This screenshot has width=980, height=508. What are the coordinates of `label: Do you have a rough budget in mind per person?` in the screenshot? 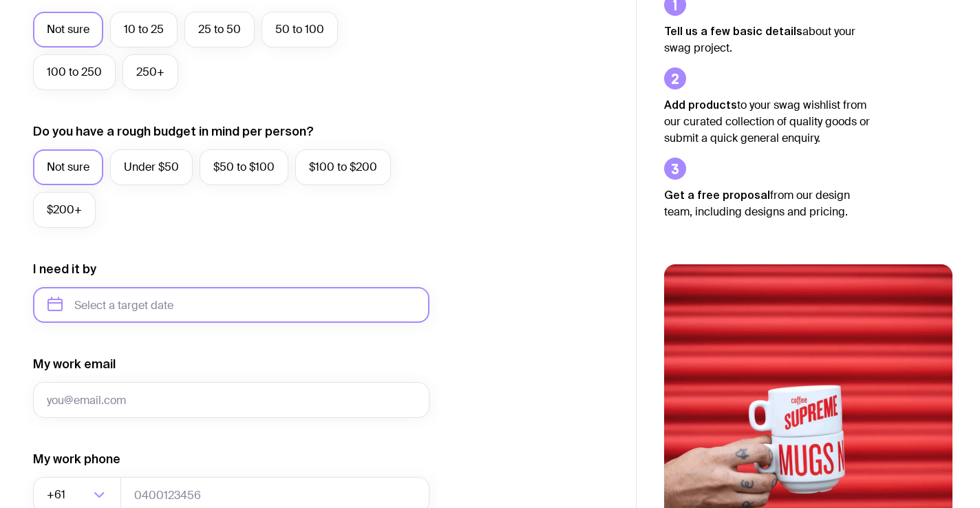 It's located at (173, 131).